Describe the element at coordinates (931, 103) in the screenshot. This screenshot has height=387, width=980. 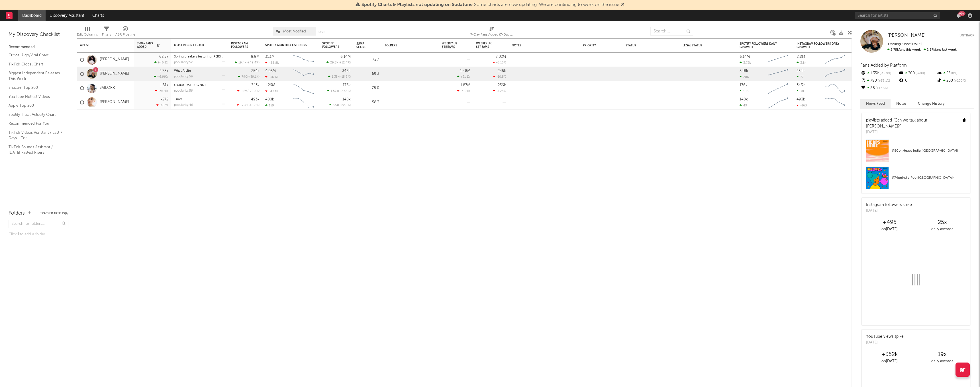
I see `button: Change History` at that location.